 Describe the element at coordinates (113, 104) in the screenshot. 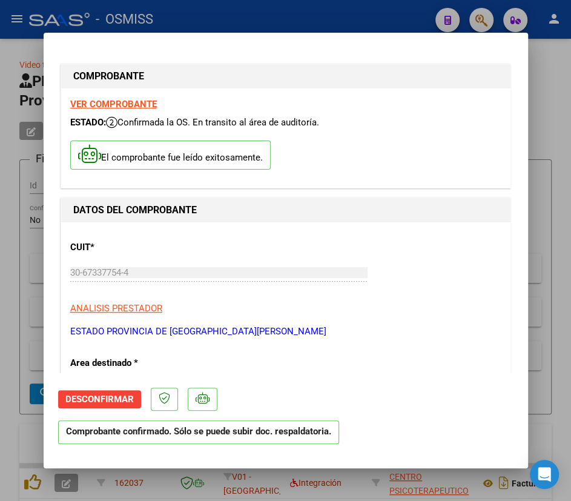

I see `strong: VER COMPROBANTE` at that location.